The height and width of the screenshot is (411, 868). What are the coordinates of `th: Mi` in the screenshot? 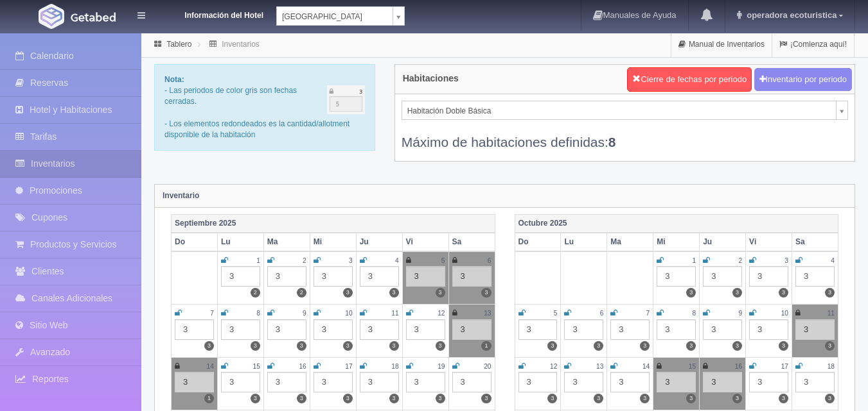 It's located at (676, 242).